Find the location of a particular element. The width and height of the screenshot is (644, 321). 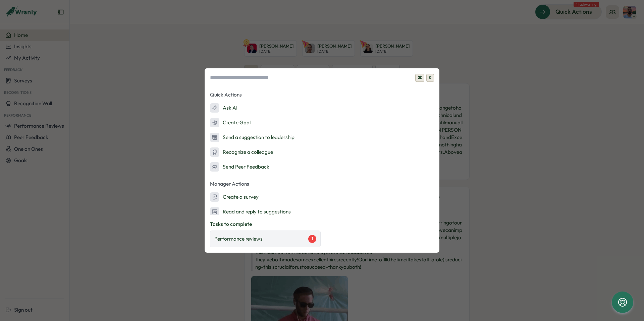

p: Performance reviews is located at coordinates (238, 239).